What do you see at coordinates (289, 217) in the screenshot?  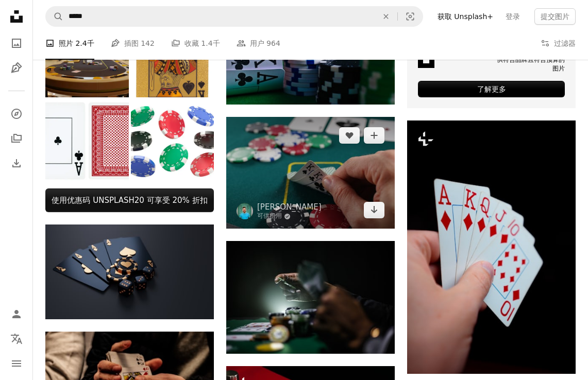 I see `a: 可供租用` at bounding box center [289, 217].